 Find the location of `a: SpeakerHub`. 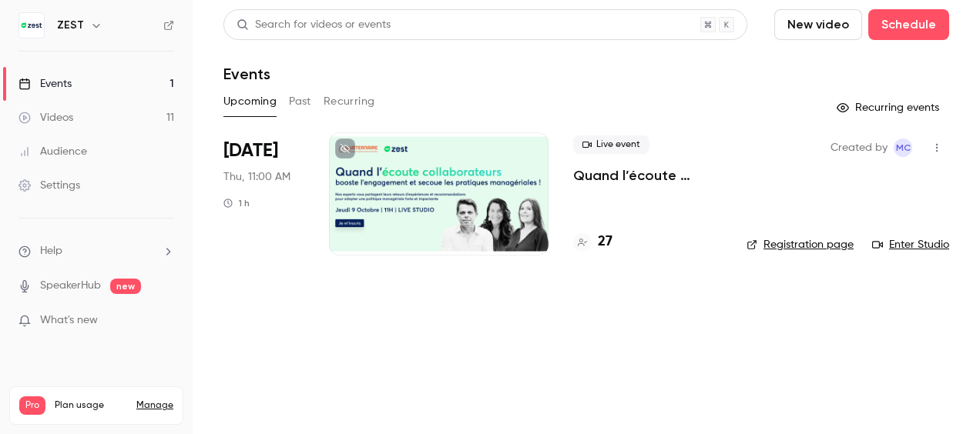

a: SpeakerHub is located at coordinates (70, 285).